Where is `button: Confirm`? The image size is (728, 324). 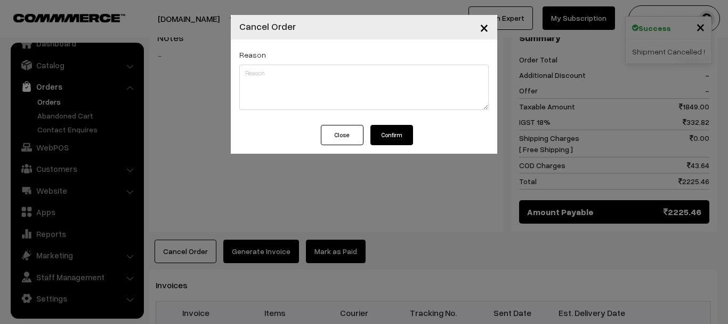 button: Confirm is located at coordinates (392, 135).